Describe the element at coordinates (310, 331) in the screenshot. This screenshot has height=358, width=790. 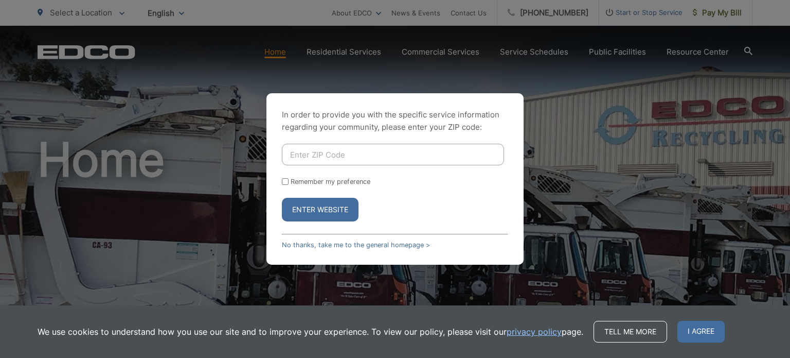
I see `p: We use cookies to understand how you use our site and to improve your experience. To view our pol...` at that location.